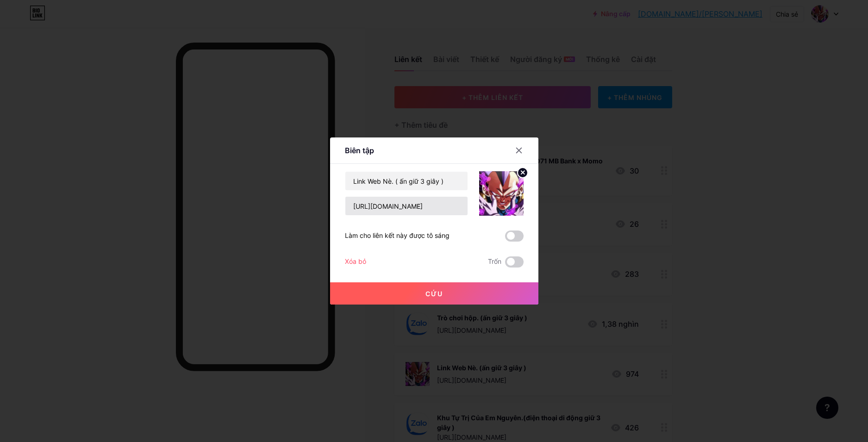 The height and width of the screenshot is (442, 868). I want to click on input: Tiêu đề, so click(406, 181).